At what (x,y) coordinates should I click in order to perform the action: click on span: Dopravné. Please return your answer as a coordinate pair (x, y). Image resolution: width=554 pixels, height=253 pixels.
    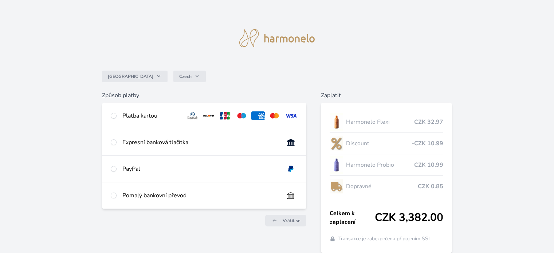
    Looking at the image, I should click on (382, 187).